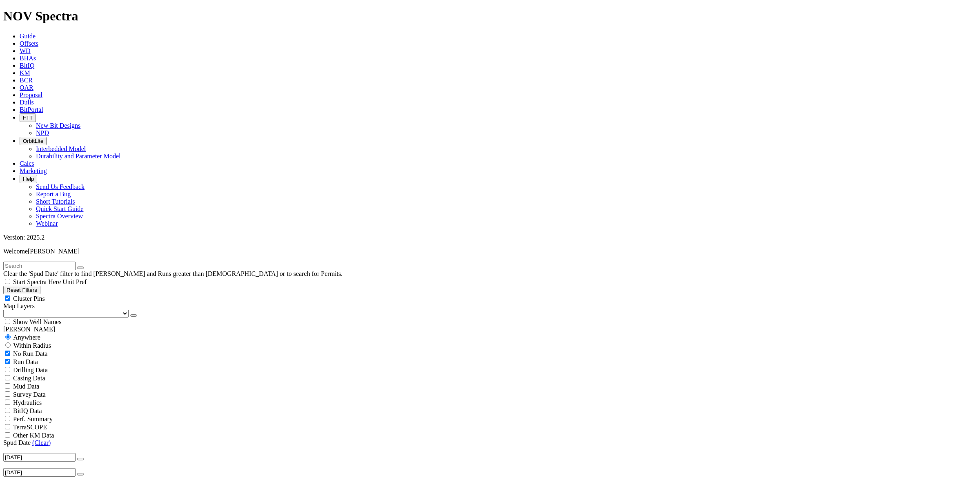  Describe the element at coordinates (25, 50) in the screenshot. I see `span: WD` at that location.